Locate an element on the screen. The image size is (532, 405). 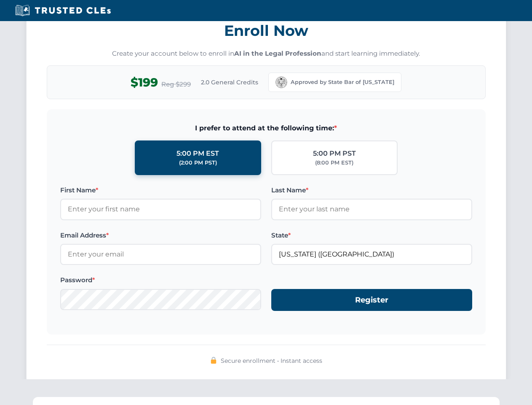
input: California (CA) is located at coordinates (371, 255).